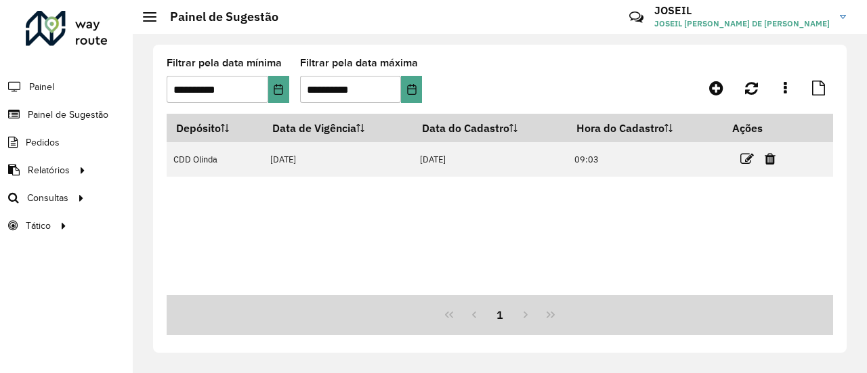 This screenshot has height=373, width=867. What do you see at coordinates (41, 87) in the screenshot?
I see `span: Painel` at bounding box center [41, 87].